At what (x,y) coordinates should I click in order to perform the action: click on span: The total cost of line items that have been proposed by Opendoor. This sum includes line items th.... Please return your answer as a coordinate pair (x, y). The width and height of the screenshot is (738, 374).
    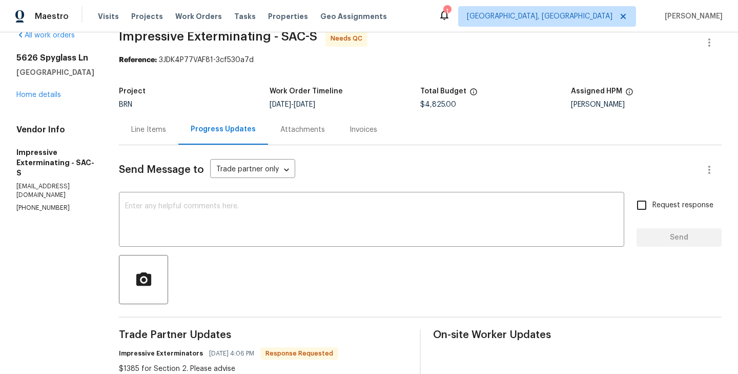
    Looking at the image, I should click on (474, 94).